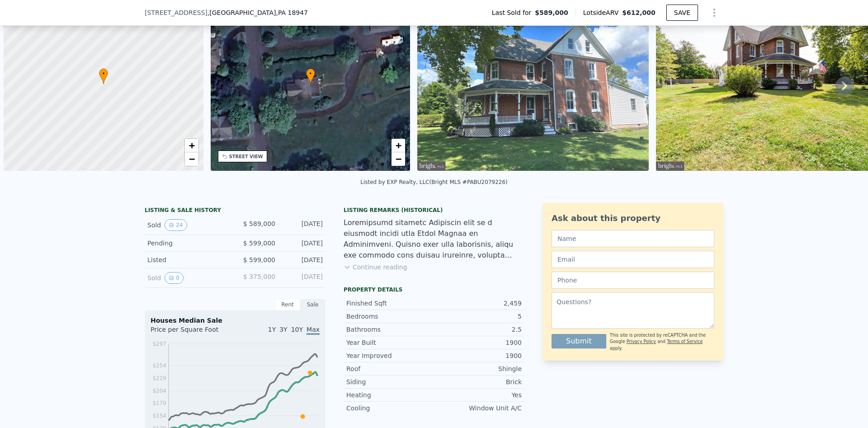 The image size is (868, 428). Describe the element at coordinates (188, 260) in the screenshot. I see `div: Listed` at that location.